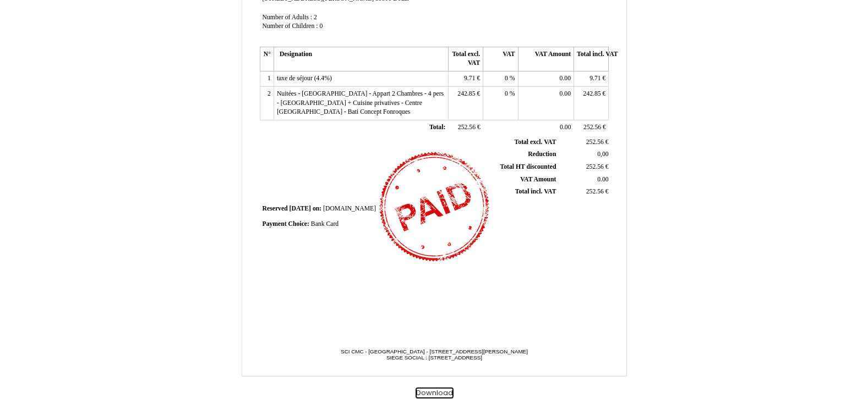 The image size is (868, 399). What do you see at coordinates (287, 17) in the screenshot?
I see `span: Number of Adults :` at bounding box center [287, 17].